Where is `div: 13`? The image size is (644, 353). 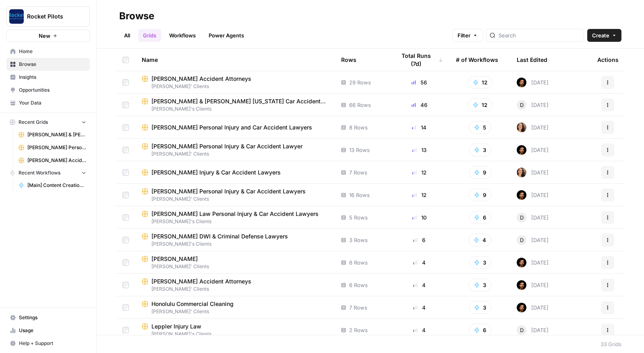 div: 13 is located at coordinates (419, 150).